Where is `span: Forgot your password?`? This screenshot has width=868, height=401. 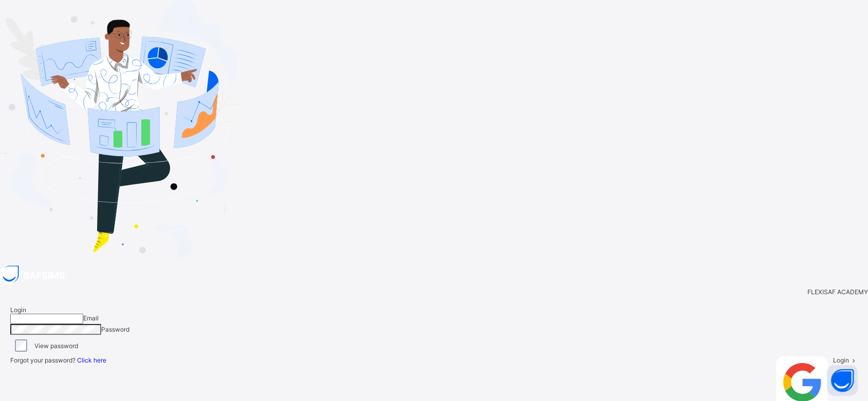
span: Forgot your password? is located at coordinates (58, 359).